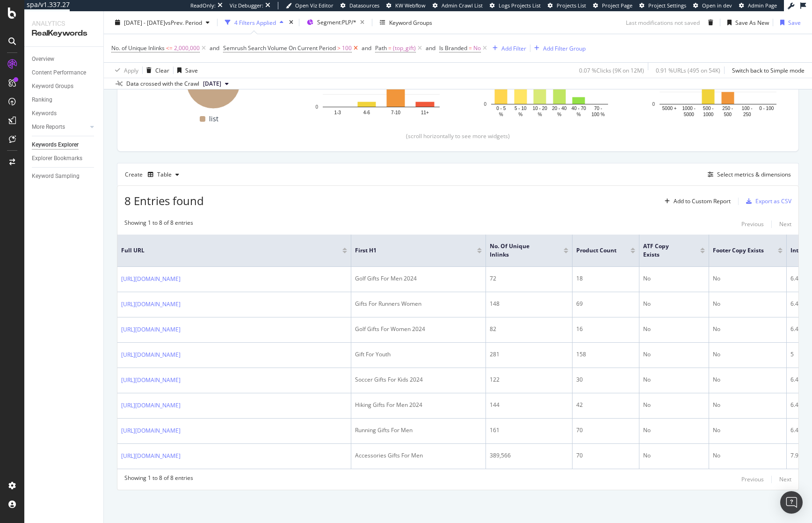 The height and width of the screenshot is (523, 812). Describe the element at coordinates (617, 5) in the screenshot. I see `span: Project Page` at that location.